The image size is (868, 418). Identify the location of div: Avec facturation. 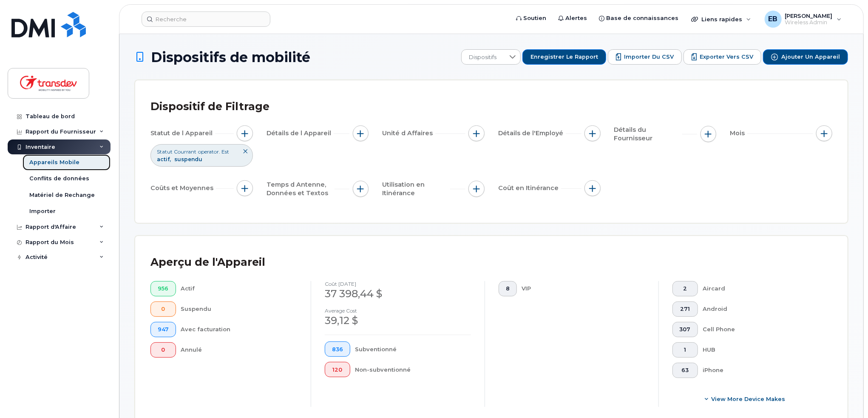
(239, 329).